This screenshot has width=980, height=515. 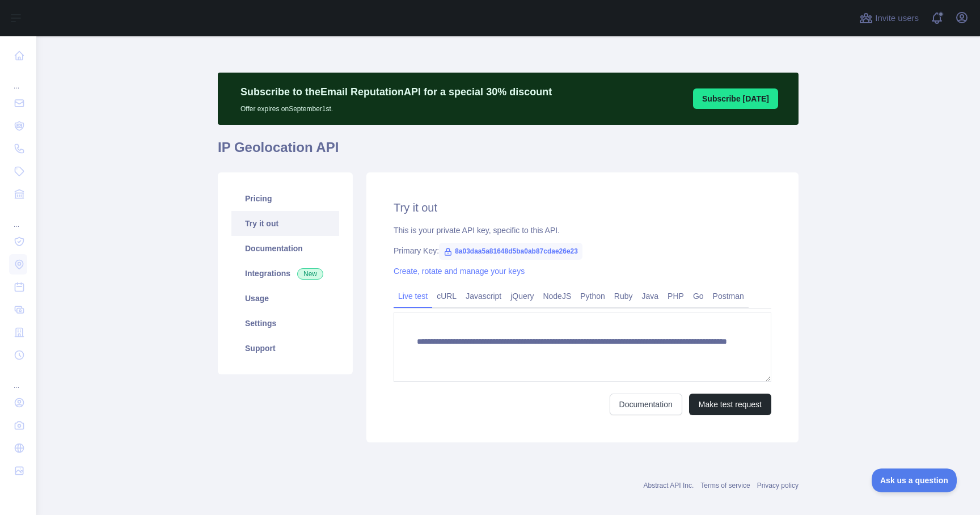 What do you see at coordinates (725, 486) in the screenshot?
I see `a: Terms of service` at bounding box center [725, 486].